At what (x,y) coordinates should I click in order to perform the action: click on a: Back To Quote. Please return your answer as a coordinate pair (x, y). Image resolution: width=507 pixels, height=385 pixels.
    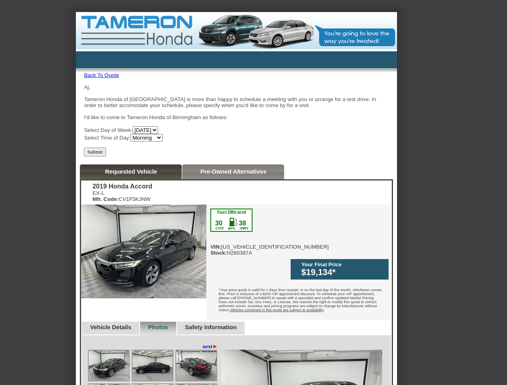
    Looking at the image, I should click on (101, 75).